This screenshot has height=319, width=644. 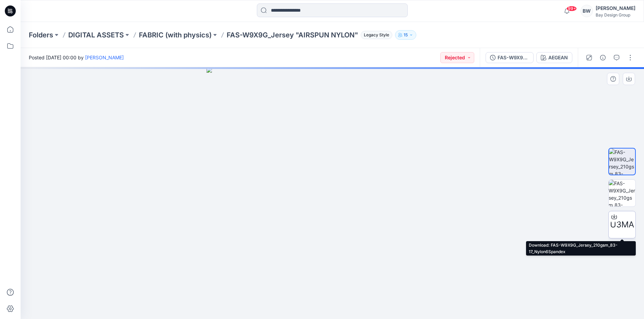 What do you see at coordinates (332, 193) in the screenshot?
I see `img: eyJhbGciOiJIUzI1NiIsImtpZCI6IjAiLCJzbHQiOiJzZXMiLCJ0eXAiOiJKV1QifQ.eyJkYXRhIjp7InR5cGUiOiJzdG9yYW...` at bounding box center [332, 193].